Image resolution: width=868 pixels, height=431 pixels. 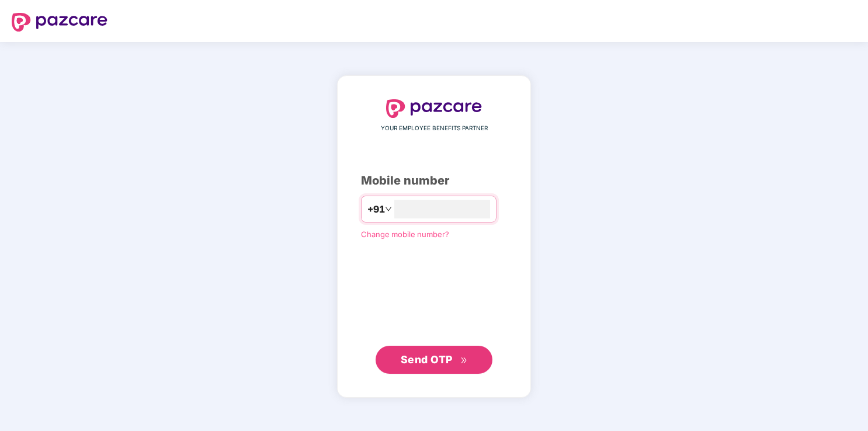 What do you see at coordinates (388, 209) in the screenshot?
I see `span: down` at bounding box center [388, 209].